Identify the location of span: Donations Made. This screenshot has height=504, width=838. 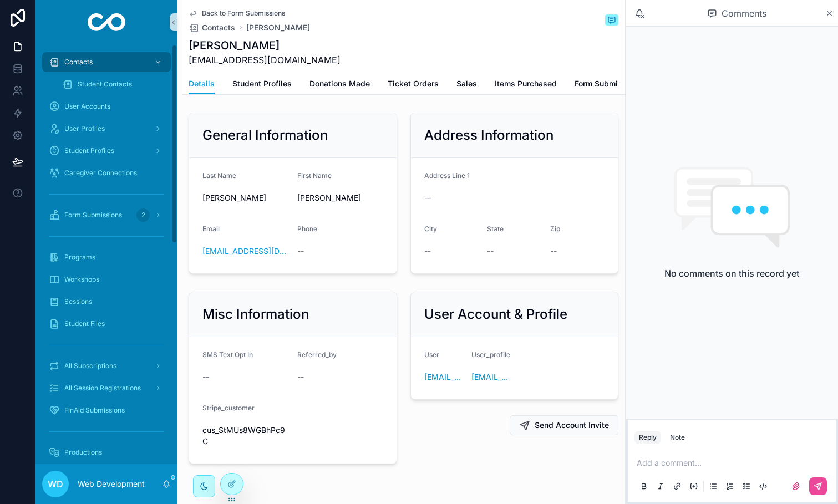
(339, 84).